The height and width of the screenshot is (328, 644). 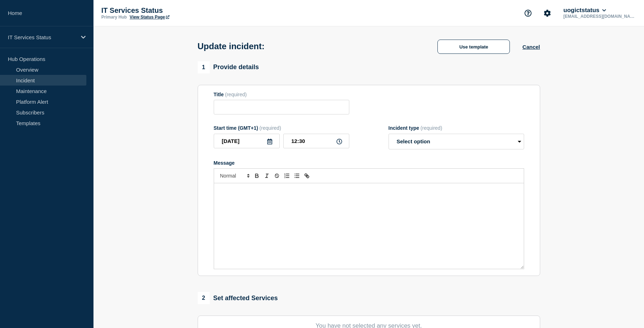 I want to click on button: Toggle italic text, so click(x=267, y=176).